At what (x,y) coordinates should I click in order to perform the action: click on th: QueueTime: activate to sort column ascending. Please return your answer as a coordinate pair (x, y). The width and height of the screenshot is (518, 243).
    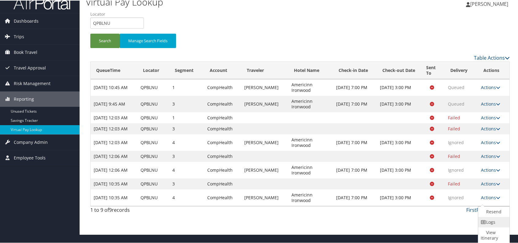
    Looking at the image, I should click on (114, 70).